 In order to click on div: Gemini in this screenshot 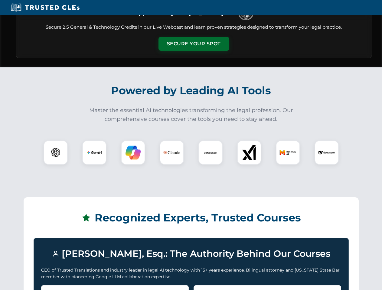, I will do `click(94, 153)`.